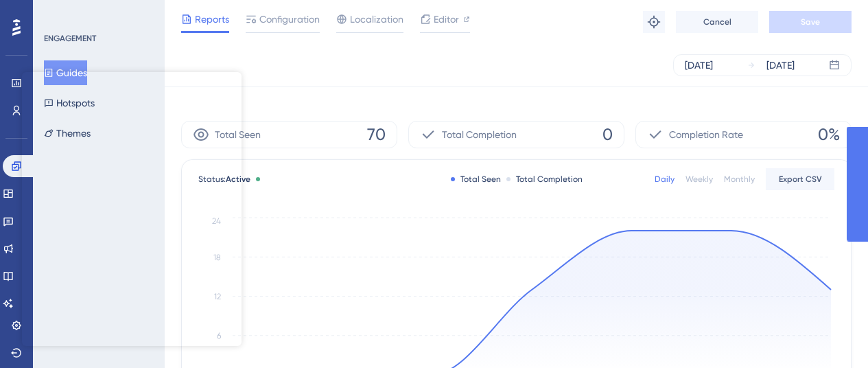 The width and height of the screenshot is (868, 368). What do you see at coordinates (544, 179) in the screenshot?
I see `div: Total Completion` at bounding box center [544, 179].